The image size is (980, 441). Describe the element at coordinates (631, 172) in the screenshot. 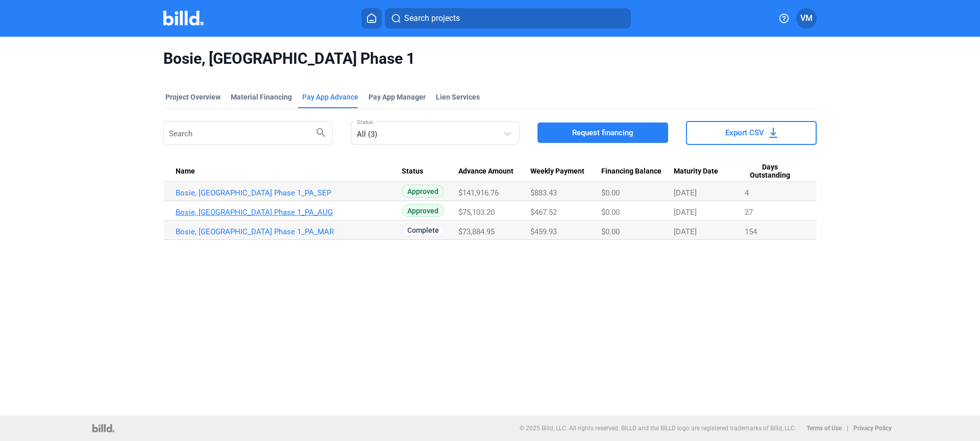

I see `span: Financing Balance` at that location.